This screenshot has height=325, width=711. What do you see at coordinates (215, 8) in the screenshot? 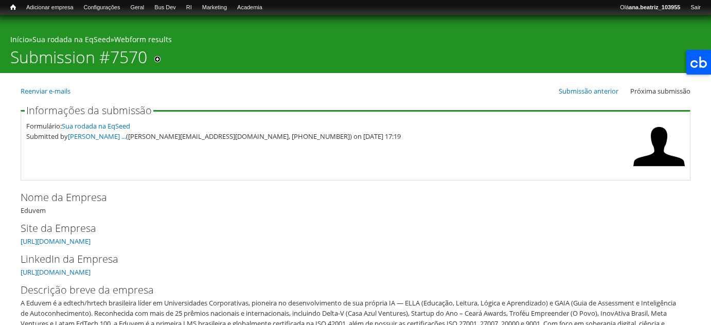
I see `a: Marketing` at bounding box center [215, 8].